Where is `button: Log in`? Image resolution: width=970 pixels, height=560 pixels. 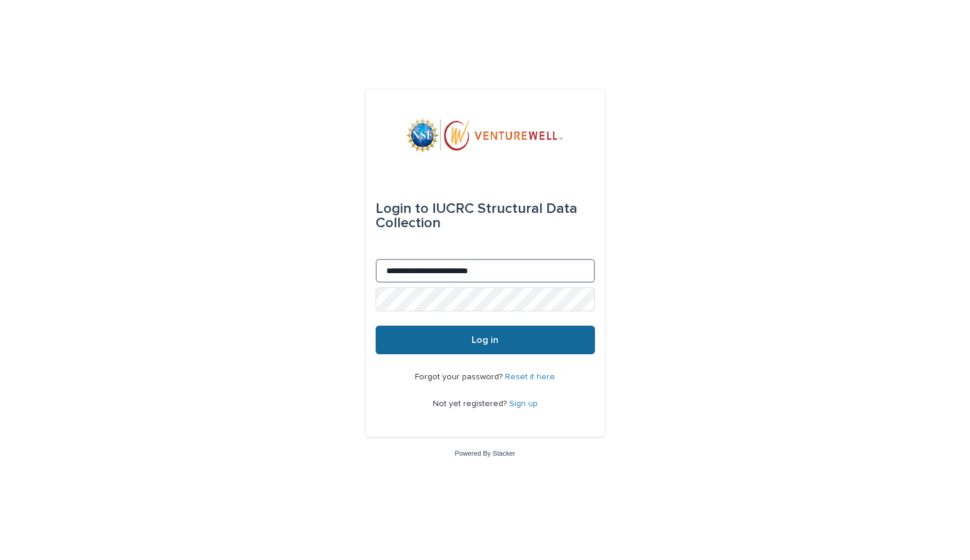
button: Log in is located at coordinates (485, 340).